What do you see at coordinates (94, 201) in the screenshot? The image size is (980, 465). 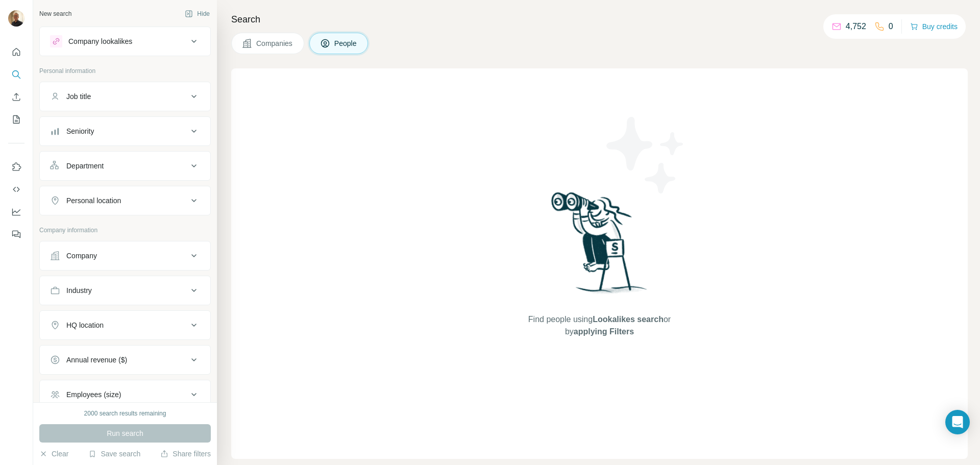 I see `div: Personal location` at bounding box center [94, 201].